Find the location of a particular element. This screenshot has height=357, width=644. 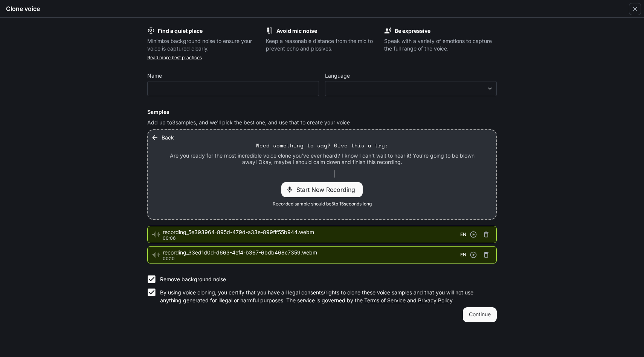

button: Continue is located at coordinates (480, 315).